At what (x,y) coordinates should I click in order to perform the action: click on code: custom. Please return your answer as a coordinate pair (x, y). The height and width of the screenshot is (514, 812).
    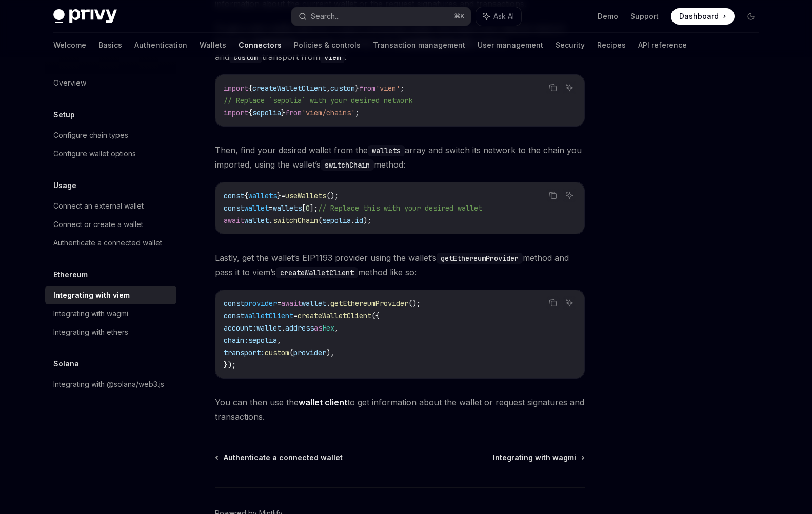
    Looking at the image, I should click on (245, 57).